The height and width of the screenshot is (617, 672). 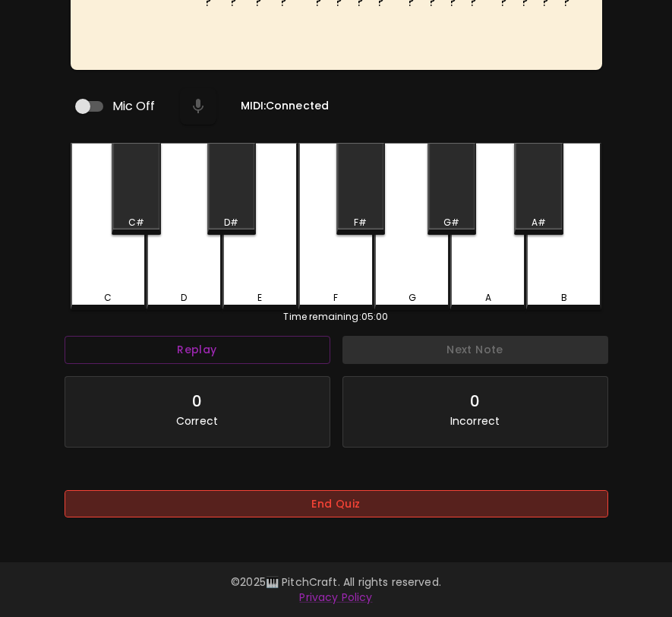 What do you see at coordinates (538, 222) in the screenshot?
I see `div: A#` at bounding box center [538, 222].